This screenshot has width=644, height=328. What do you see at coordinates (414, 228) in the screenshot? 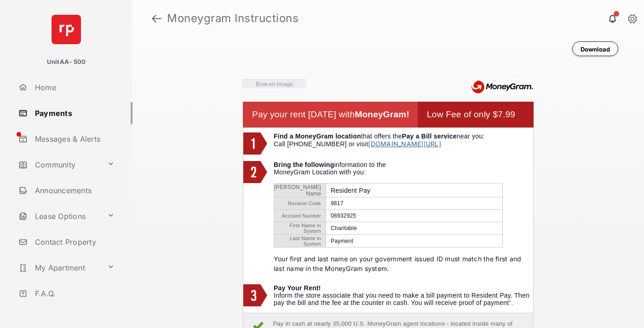
I see `td: Charitable` at bounding box center [414, 228].